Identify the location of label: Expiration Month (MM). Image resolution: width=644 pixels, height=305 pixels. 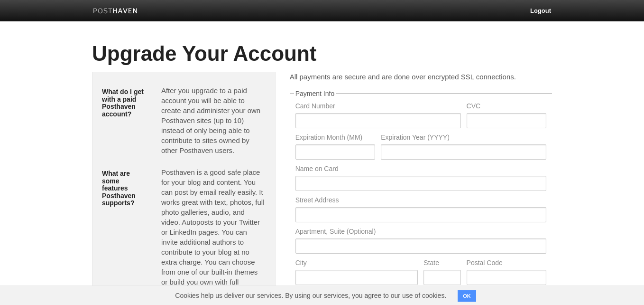
(336, 139).